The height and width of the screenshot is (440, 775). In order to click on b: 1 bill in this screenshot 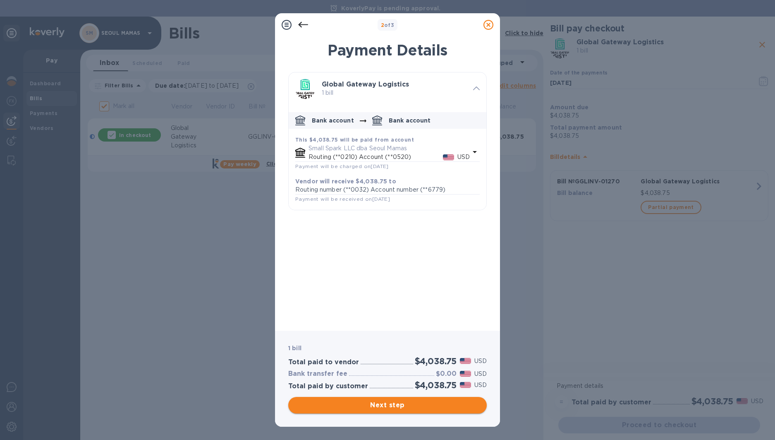, I will do `click(295, 348)`.